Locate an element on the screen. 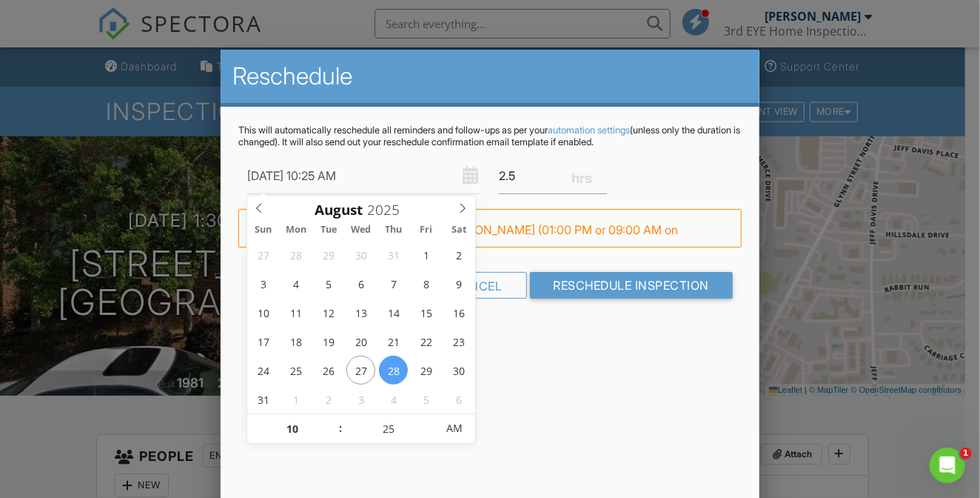 The width and height of the screenshot is (980, 498). span: Scroll to increment is located at coordinates (338, 209).